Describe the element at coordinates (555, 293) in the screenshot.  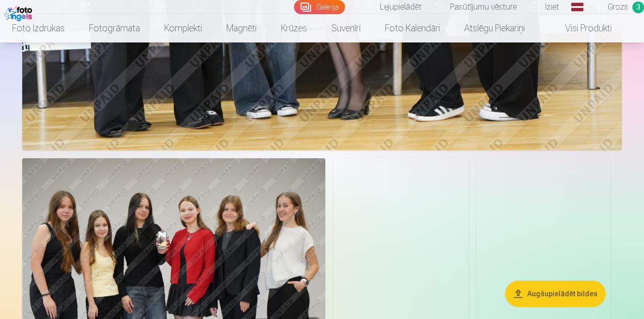
I see `button: Augšupielādēt bildes` at that location.